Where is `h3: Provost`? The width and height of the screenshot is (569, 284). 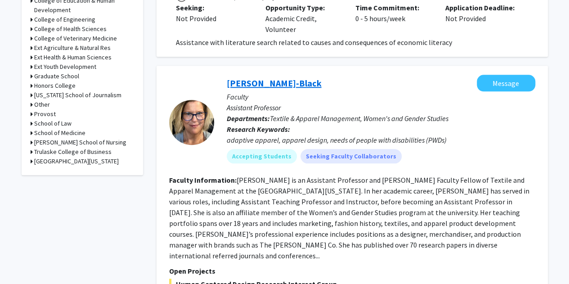
h3: Provost is located at coordinates (45, 114).